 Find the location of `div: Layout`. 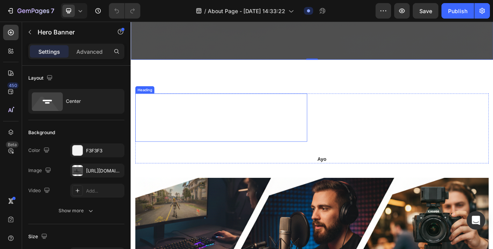

div: Layout is located at coordinates (41, 78).